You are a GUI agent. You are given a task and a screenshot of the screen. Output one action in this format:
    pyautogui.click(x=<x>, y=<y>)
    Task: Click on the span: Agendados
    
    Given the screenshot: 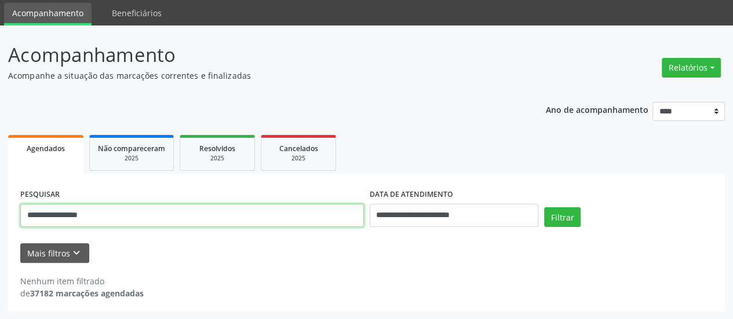 What is the action you would take?
    pyautogui.click(x=46, y=148)
    